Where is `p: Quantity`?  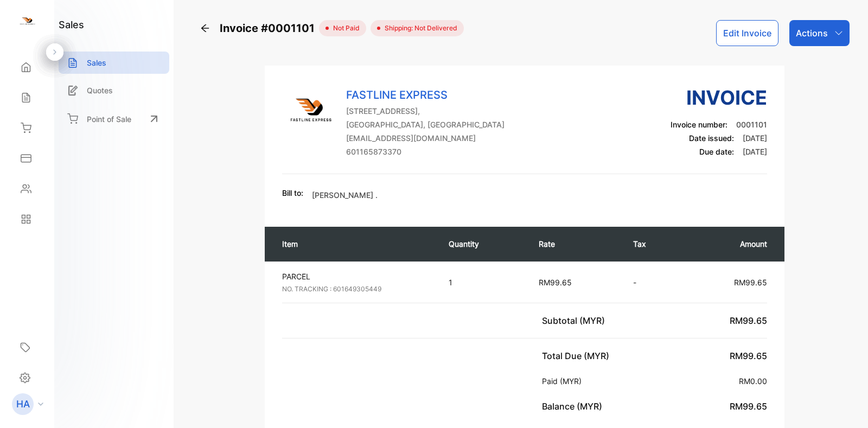
p: Quantity is located at coordinates (483, 244).